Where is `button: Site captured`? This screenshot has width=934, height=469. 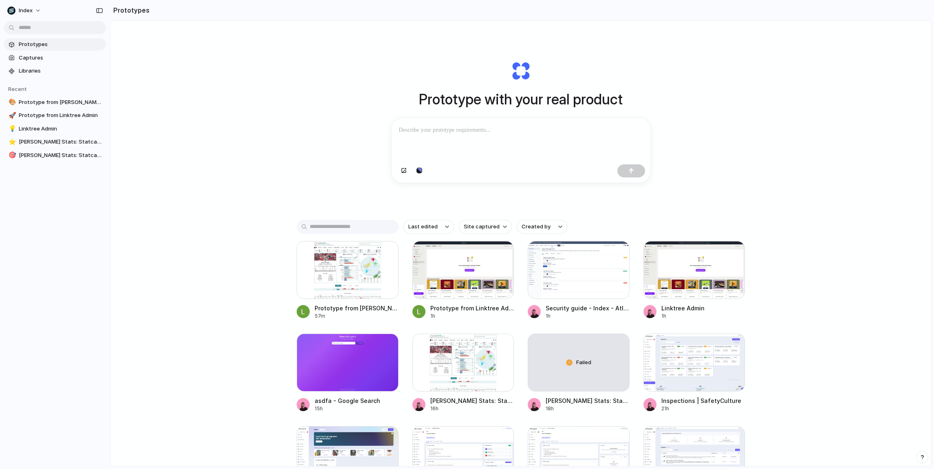 button: Site captured is located at coordinates (485, 227).